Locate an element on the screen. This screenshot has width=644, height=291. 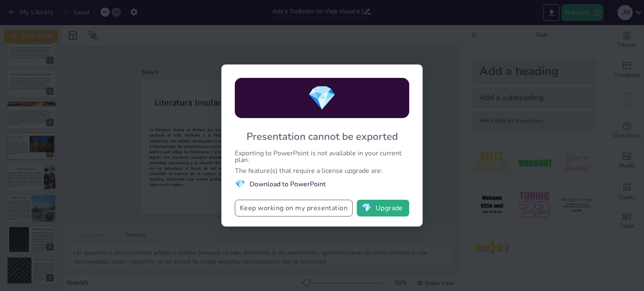
li: Download to PowerPoint is located at coordinates (322, 184).